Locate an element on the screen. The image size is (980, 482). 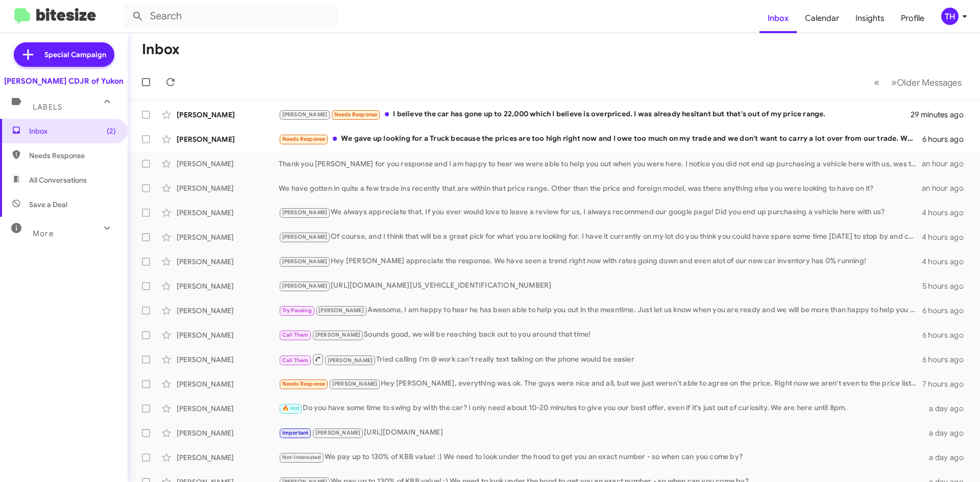
div: Of course, and I think that will be a great pick for what you are looking for. I have it currentl... is located at coordinates (600, 237).